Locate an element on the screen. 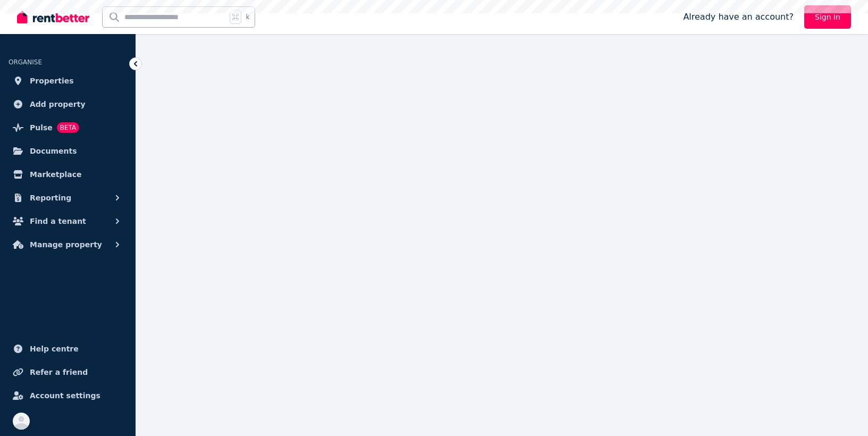 The width and height of the screenshot is (868, 436). span: Documents is located at coordinates (53, 151).